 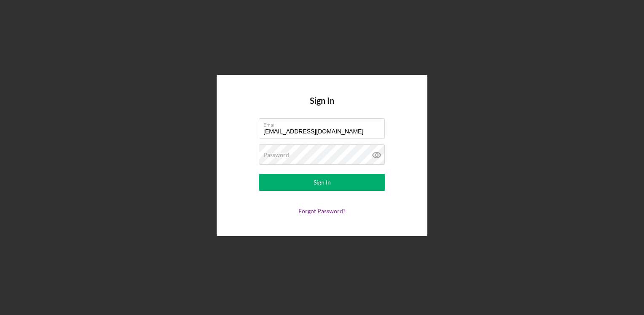 I want to click on label: Email, so click(x=324, y=123).